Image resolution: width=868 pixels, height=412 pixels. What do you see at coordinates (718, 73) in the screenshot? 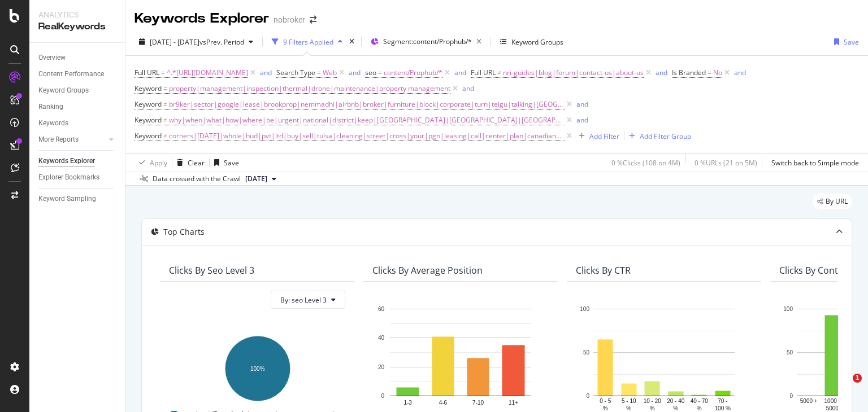
I see `span: No` at bounding box center [718, 73].